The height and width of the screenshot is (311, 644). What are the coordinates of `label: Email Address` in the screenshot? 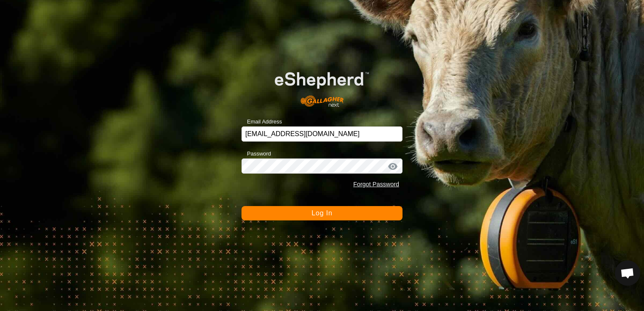 It's located at (262, 122).